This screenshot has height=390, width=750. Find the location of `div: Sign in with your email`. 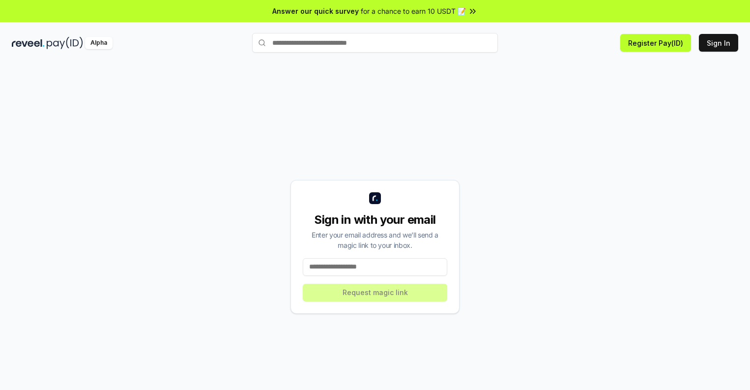

div: Sign in with your email is located at coordinates (375, 220).